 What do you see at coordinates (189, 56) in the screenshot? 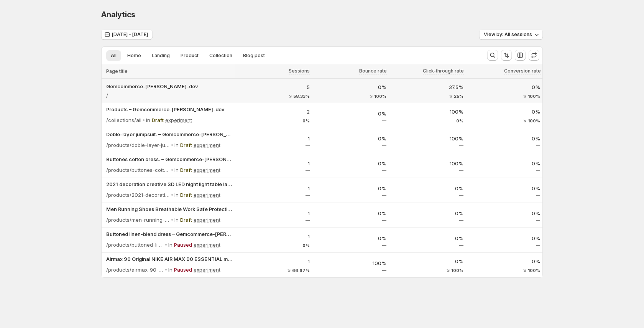
I see `span: Product` at bounding box center [189, 56].